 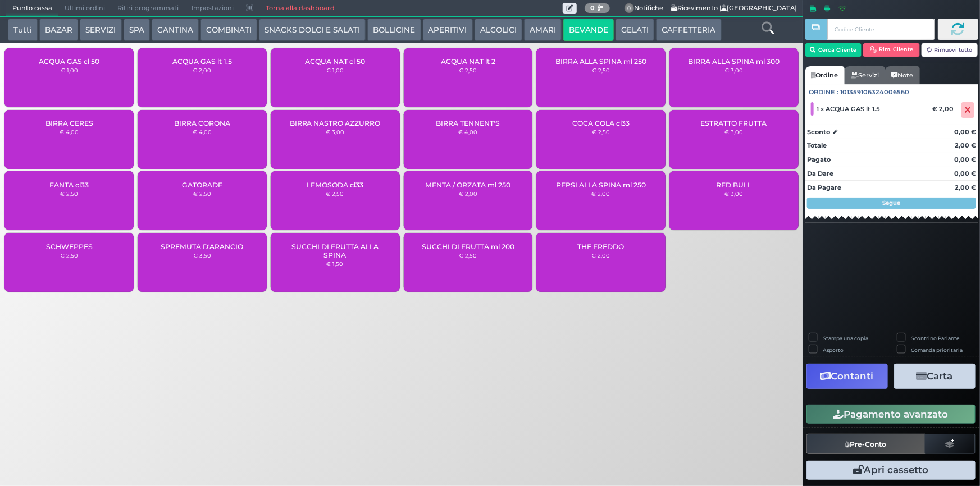 What do you see at coordinates (498, 30) in the screenshot?
I see `button: ALCOLICI` at bounding box center [498, 30].